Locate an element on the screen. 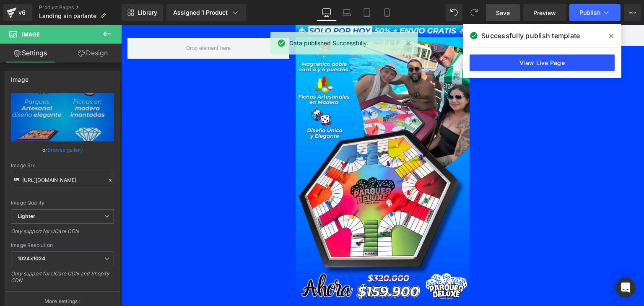  span: Library is located at coordinates (147, 12).